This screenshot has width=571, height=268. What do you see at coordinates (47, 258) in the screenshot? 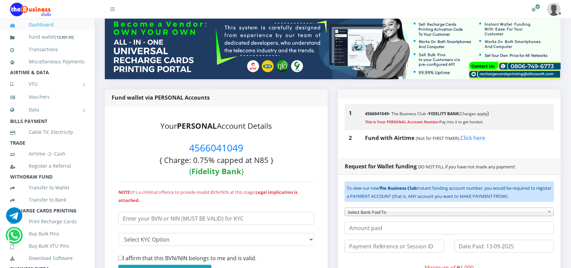
I see `a: Download Software` at bounding box center [47, 258].